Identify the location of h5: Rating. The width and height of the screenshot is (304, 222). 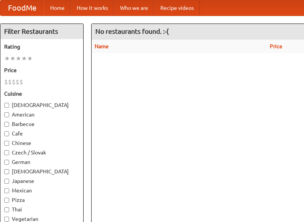
(42, 47).